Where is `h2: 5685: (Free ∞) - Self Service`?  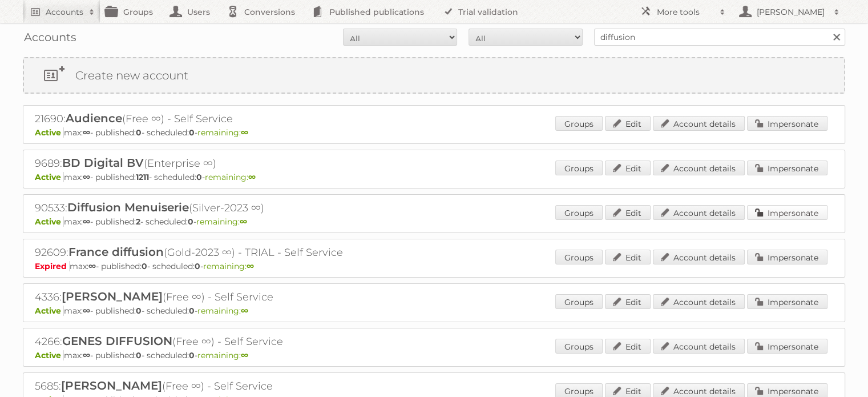
h2: 5685: (Free ∞) - Self Service is located at coordinates (235, 386).